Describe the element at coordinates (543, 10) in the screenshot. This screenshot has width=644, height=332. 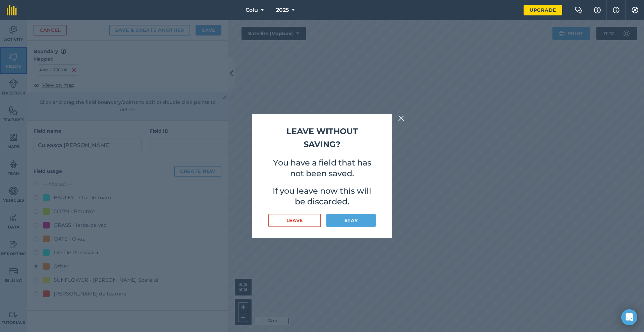
I see `a: Upgrade` at that location.